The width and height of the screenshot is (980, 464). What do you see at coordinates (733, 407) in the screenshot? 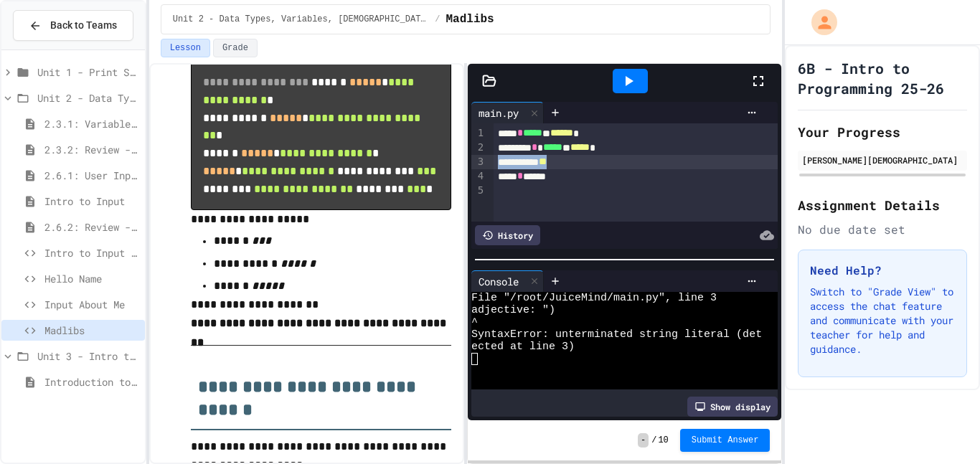
I see `div: Show display` at bounding box center [733, 407].